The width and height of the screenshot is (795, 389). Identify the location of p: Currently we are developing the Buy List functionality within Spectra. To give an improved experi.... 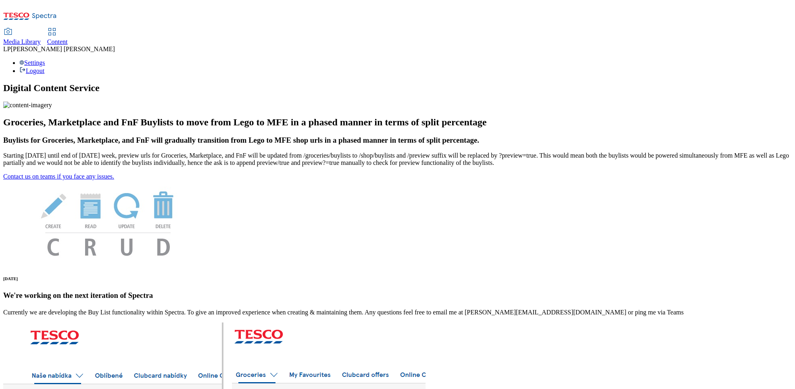
(397, 313).